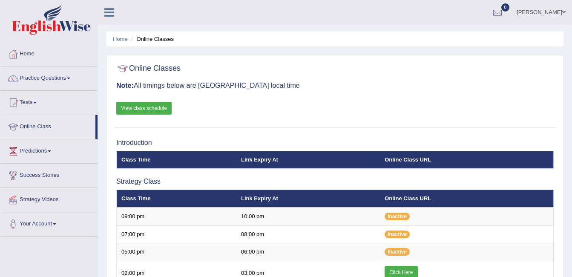  I want to click on a: Your Account, so click(49, 223).